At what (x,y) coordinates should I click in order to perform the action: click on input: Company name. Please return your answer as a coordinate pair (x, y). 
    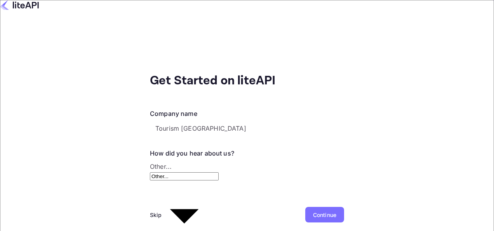
    Looking at the image, I should click on (209, 128).